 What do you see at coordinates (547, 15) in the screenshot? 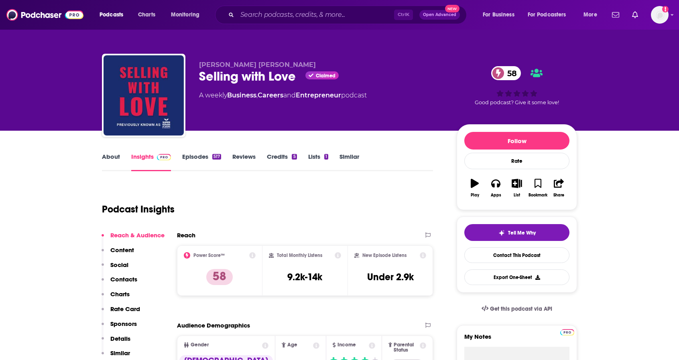
I see `span: For Podcasters` at bounding box center [547, 15].